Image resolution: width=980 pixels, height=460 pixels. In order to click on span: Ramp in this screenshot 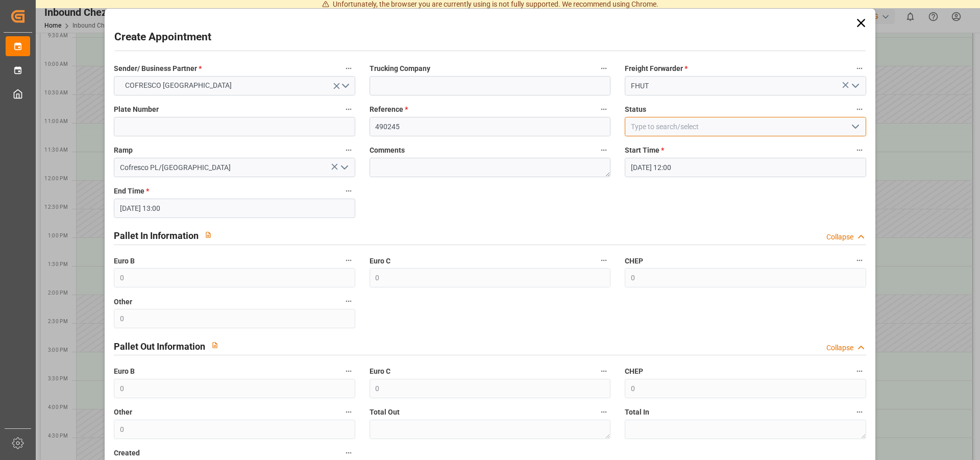, I will do `click(123, 150)`.